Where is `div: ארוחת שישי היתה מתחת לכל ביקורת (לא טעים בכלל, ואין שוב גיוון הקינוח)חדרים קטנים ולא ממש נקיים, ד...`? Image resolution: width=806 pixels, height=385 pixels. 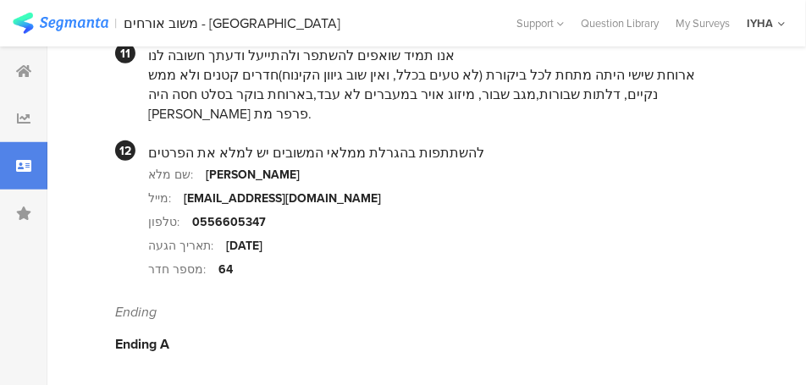 div: ארוחת שישי היתה מתחת לכל ביקורת (לא טעים בכלל, ואין שוב גיוון הקינוח)חדרים קטנים ולא ממש נקיים, ד... is located at coordinates (437, 94).